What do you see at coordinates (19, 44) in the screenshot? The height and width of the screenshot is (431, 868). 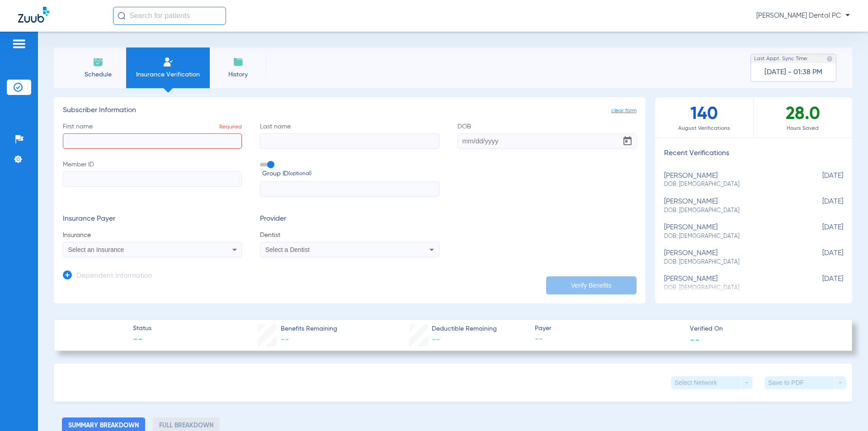 I see `img: hamburger-icon` at bounding box center [19, 44].